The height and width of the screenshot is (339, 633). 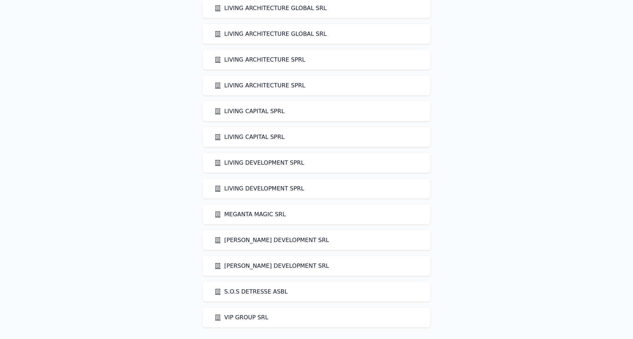 I want to click on a: MEGANTA MAGIC SRL, so click(x=250, y=214).